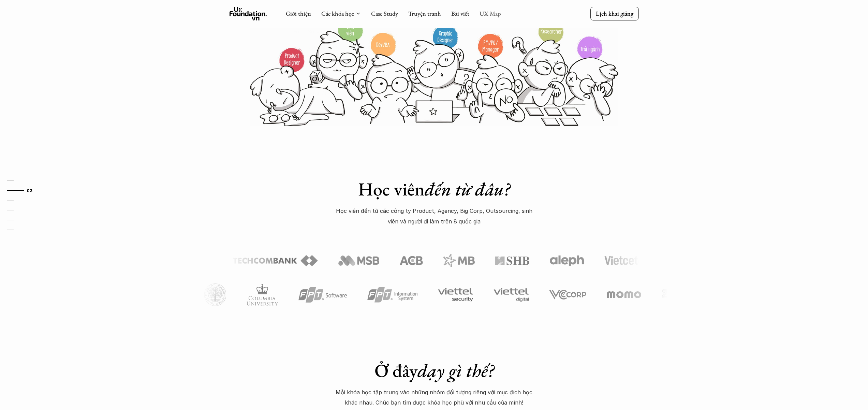 The image size is (868, 410). What do you see at coordinates (460, 13) in the screenshot?
I see `a: Bài viết` at bounding box center [460, 13].